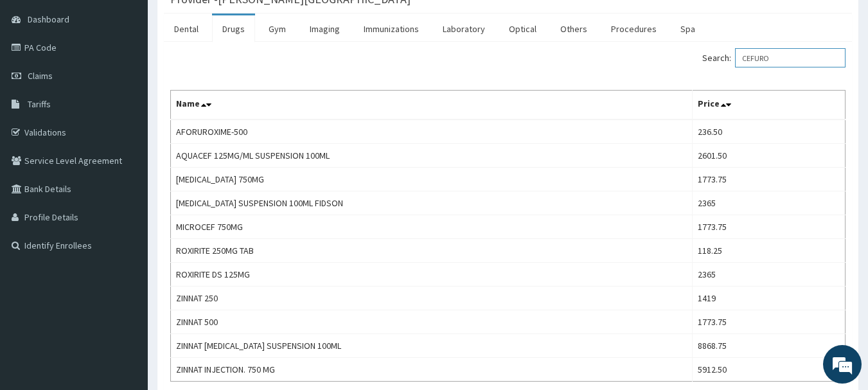  Describe the element at coordinates (769, 346) in the screenshot. I see `td: 8868.75` at that location.